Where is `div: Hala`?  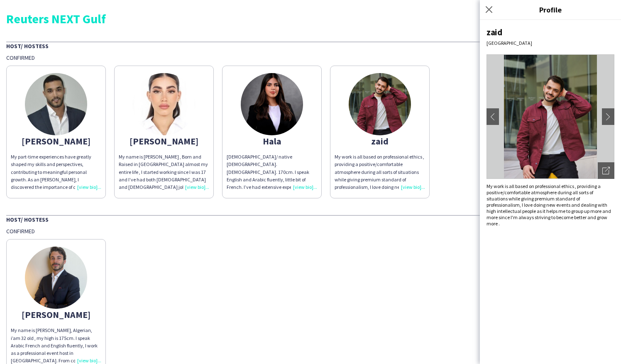 div: Hala is located at coordinates (272, 141).